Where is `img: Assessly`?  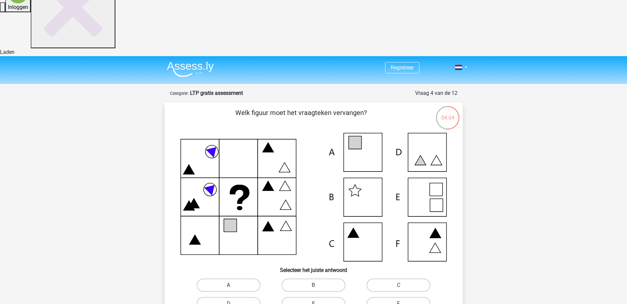
img: Assessly is located at coordinates (190, 69).